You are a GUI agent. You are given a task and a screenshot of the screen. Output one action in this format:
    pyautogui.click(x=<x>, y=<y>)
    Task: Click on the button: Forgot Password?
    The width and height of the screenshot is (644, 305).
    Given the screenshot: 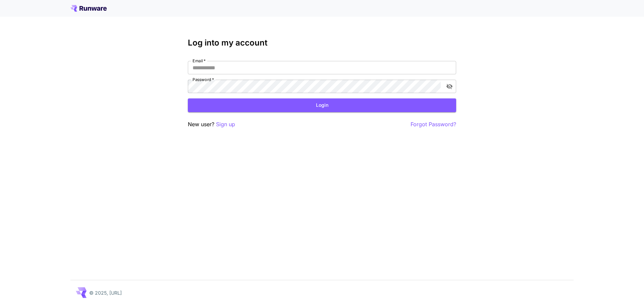 What is the action you would take?
    pyautogui.click(x=433, y=124)
    